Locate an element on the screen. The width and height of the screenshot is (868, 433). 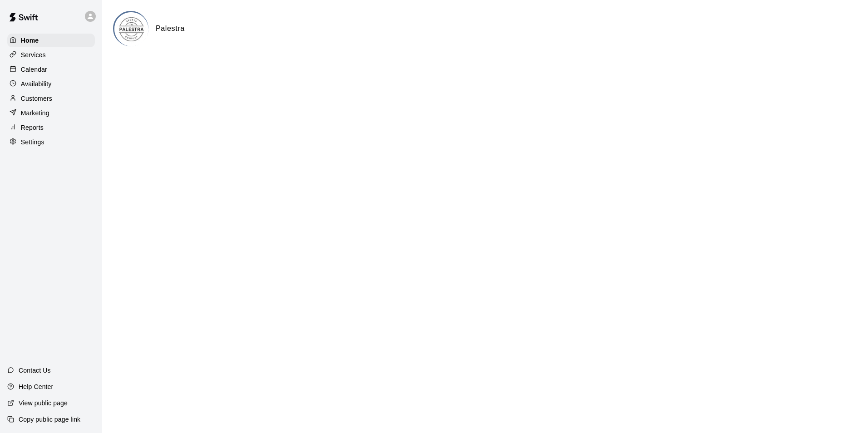
p: Marketing is located at coordinates (35, 113).